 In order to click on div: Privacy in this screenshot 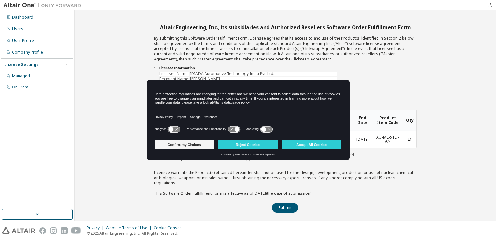, I will do `click(96, 227)`.